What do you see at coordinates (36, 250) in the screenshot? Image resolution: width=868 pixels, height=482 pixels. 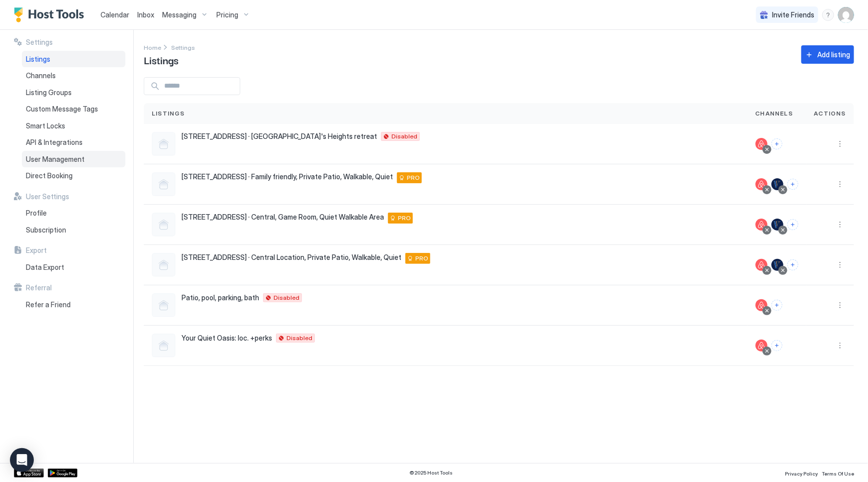 I see `span: Export` at bounding box center [36, 250].